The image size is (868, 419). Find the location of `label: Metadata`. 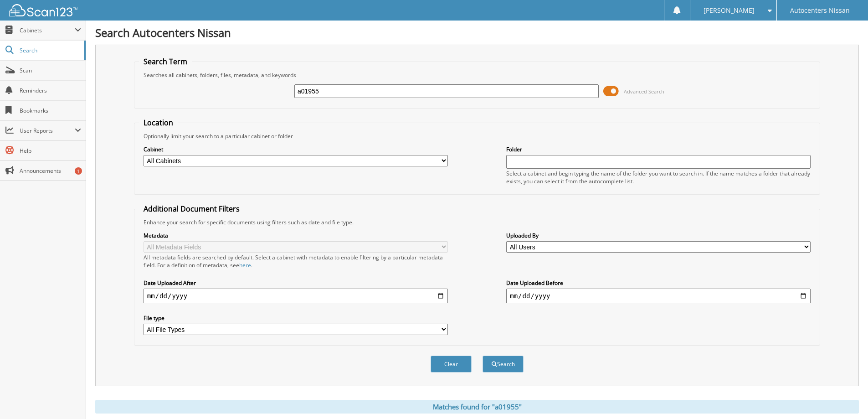

label: Metadata is located at coordinates (295, 235).